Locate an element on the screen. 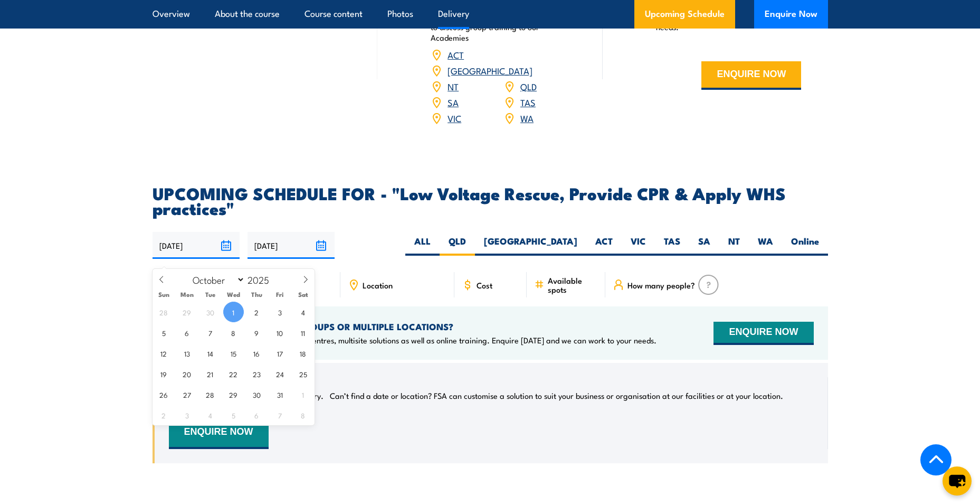 The height and width of the screenshot is (504, 980). span: October 14, 2025 is located at coordinates (210, 353).